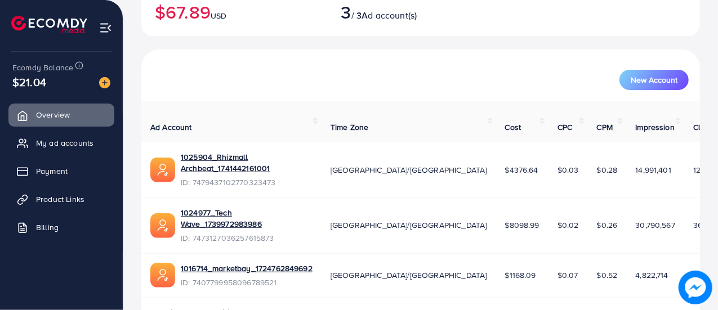 Image resolution: width=718 pixels, height=310 pixels. I want to click on h2: $67.89, so click(234, 12).